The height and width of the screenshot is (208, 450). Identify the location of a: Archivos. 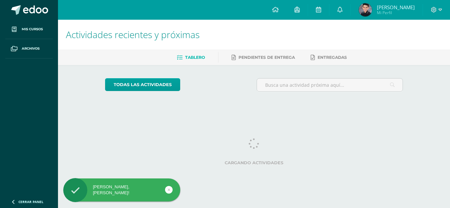
(29, 49).